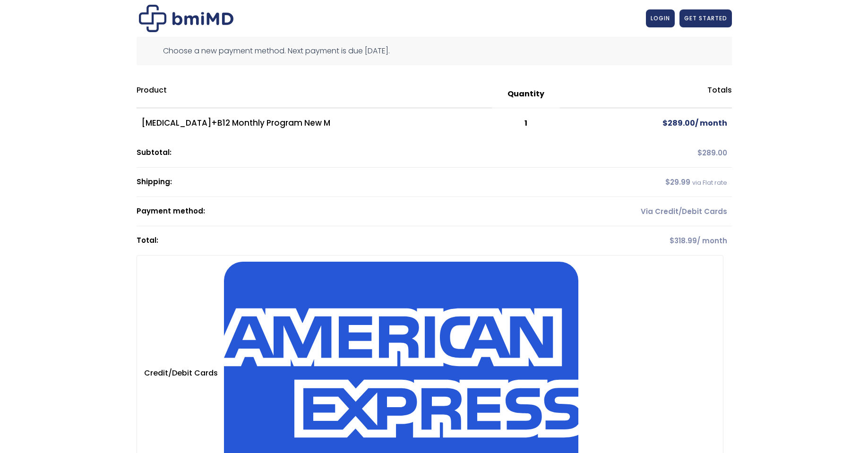 Image resolution: width=868 pixels, height=453 pixels. What do you see at coordinates (646, 94) in the screenshot?
I see `th: Totals` at bounding box center [646, 94].